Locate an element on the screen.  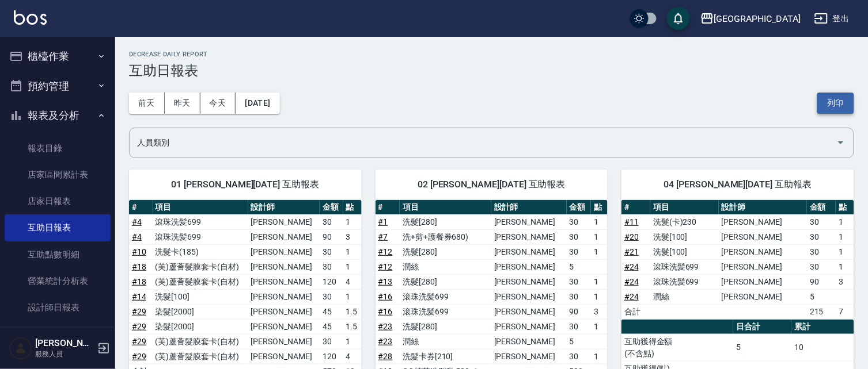
a: #14 is located at coordinates (139, 297).